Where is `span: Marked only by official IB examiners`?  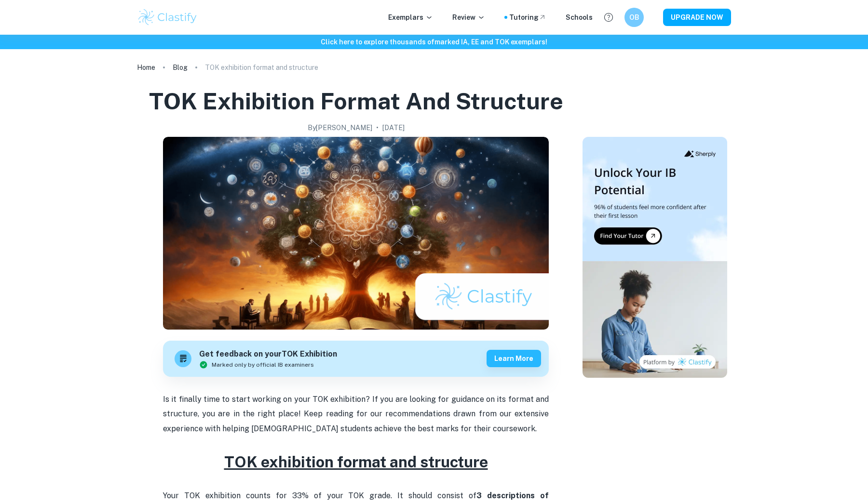
span: Marked only by official IB examiners is located at coordinates (263, 365).